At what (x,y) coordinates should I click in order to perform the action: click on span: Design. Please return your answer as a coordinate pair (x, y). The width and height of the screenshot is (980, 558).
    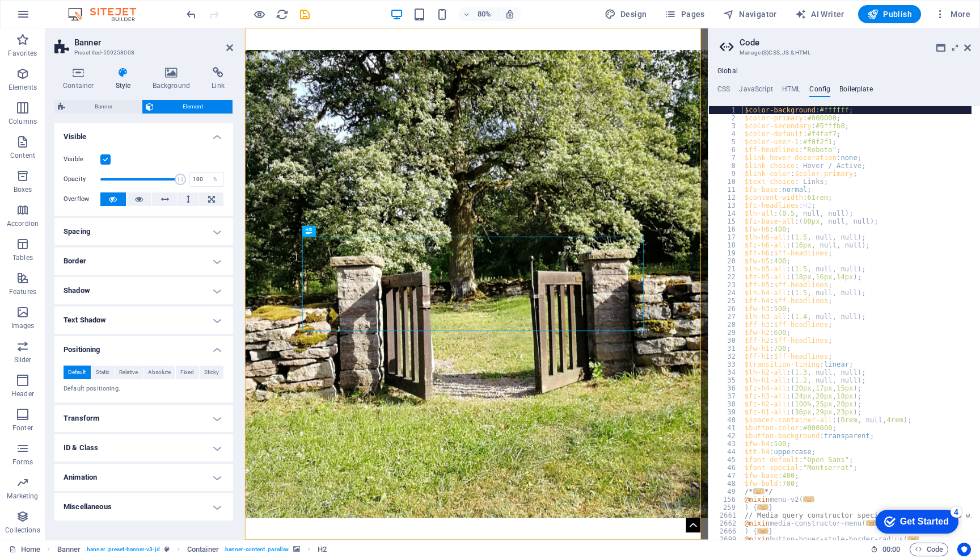
    Looking at the image, I should click on (626, 14).